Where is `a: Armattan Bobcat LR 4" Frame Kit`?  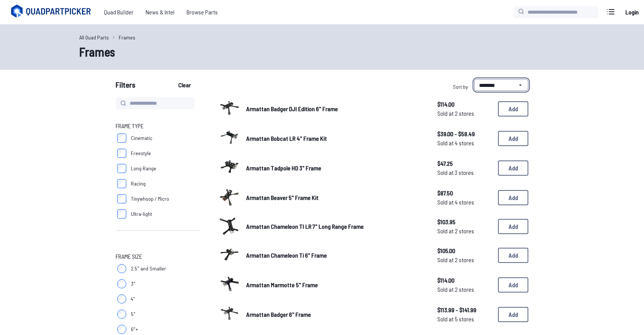 a: Armattan Bobcat LR 4" Frame Kit is located at coordinates (336, 138).